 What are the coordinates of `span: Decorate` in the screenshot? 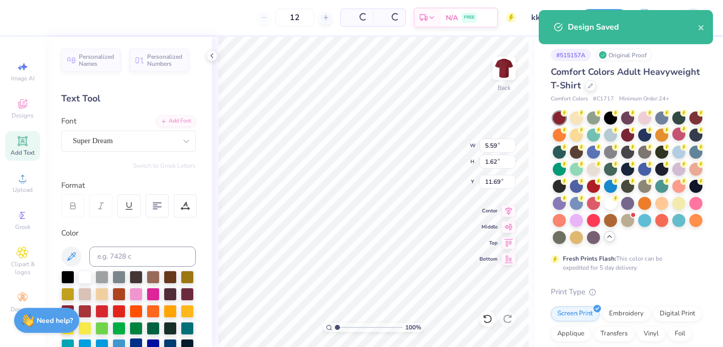 It's located at (23, 309).